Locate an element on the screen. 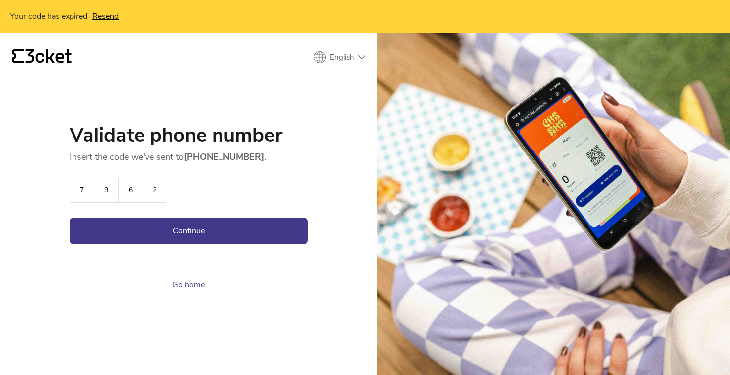 This screenshot has width=730, height=375. h1: Validate phone number is located at coordinates (189, 138).